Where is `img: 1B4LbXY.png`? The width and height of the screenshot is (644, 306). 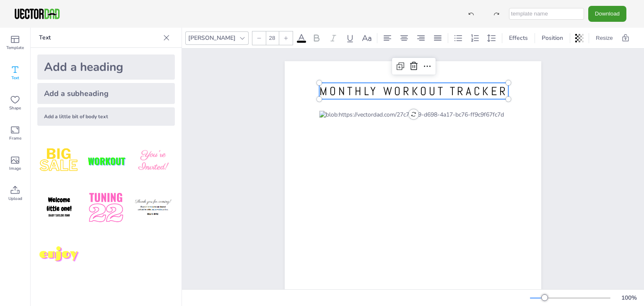 img: 1B4LbXY.png is located at coordinates (106, 208).